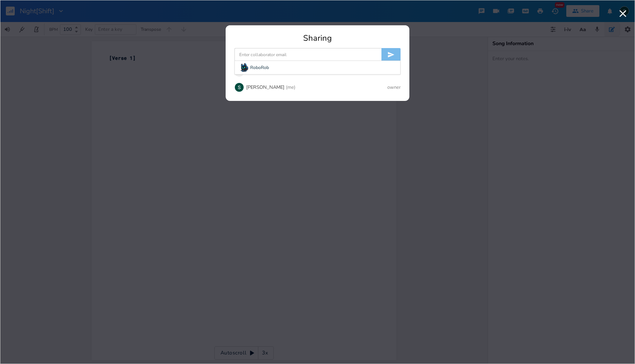  I want to click on input: Enter collaborator email, so click(308, 55).